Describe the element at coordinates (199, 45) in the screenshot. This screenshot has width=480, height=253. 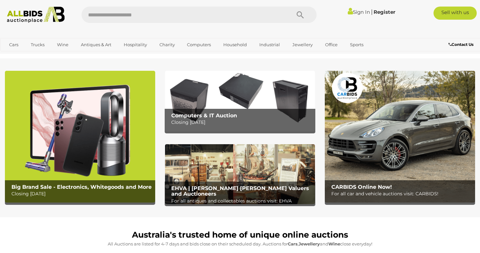
I see `a: Computers` at that location.